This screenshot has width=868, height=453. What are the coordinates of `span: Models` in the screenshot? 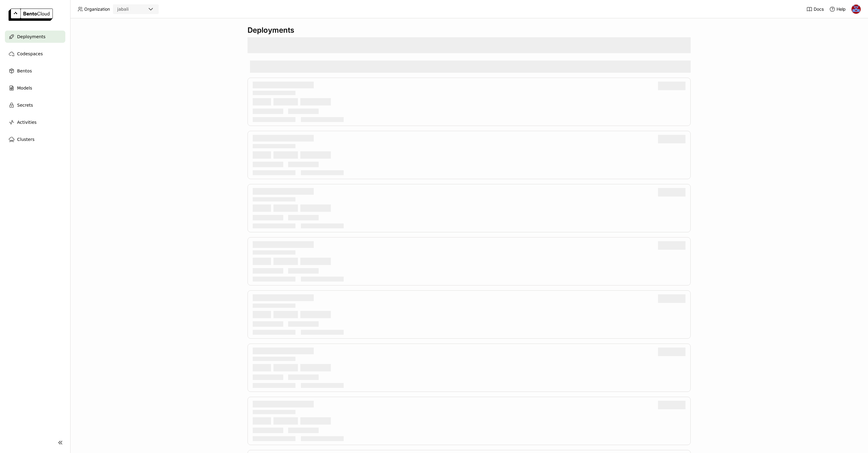 It's located at (24, 88).